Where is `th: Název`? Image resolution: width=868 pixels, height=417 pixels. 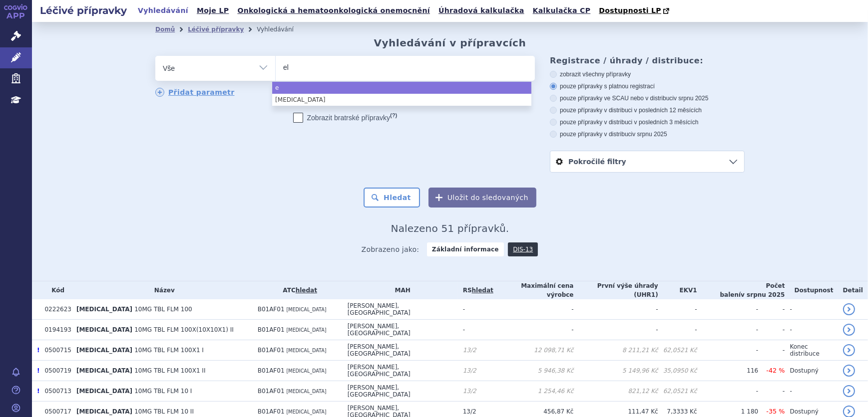 th: Název is located at coordinates (162, 290).